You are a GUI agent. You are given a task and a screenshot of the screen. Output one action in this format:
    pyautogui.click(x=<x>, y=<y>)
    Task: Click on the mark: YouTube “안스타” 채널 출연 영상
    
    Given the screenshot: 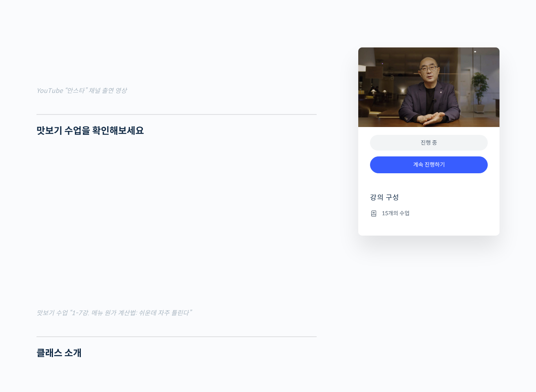 What is the action you would take?
    pyautogui.click(x=81, y=91)
    